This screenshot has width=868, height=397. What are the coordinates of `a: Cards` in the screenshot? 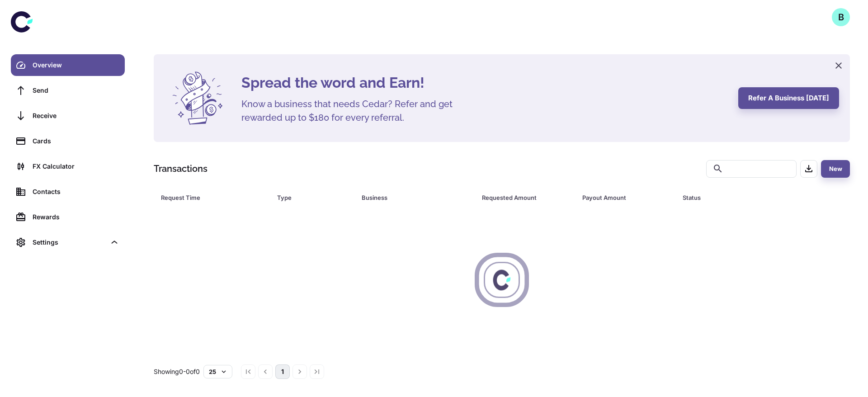 It's located at (68, 141).